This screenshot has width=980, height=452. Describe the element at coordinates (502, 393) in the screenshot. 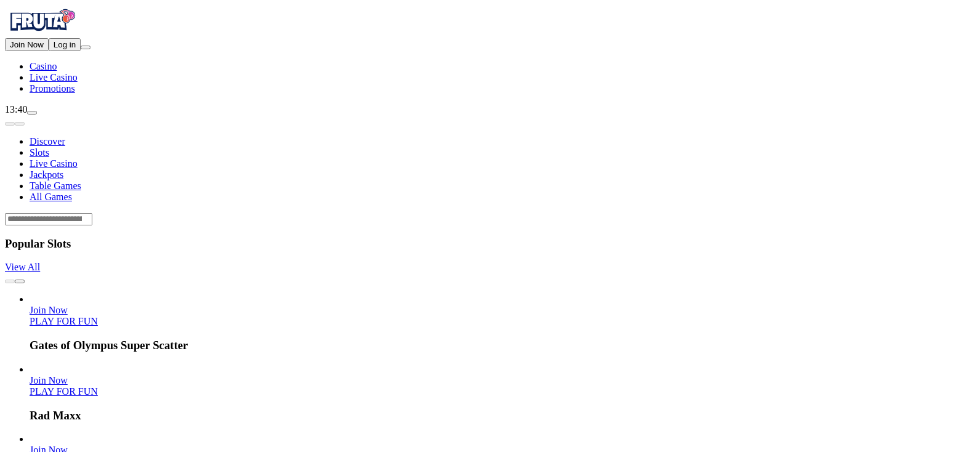

I see `article: Rad Maxx` at that location.